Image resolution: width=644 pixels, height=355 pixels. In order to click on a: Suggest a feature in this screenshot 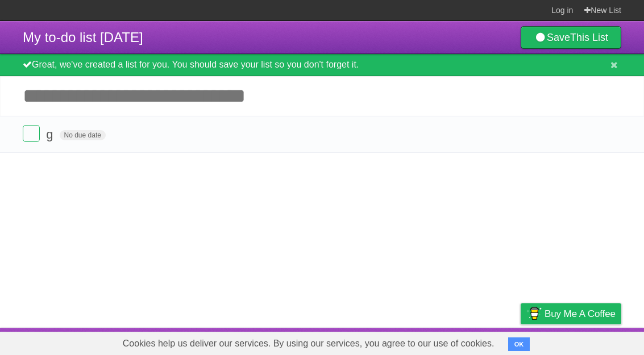, I will do `click(585, 341)`.